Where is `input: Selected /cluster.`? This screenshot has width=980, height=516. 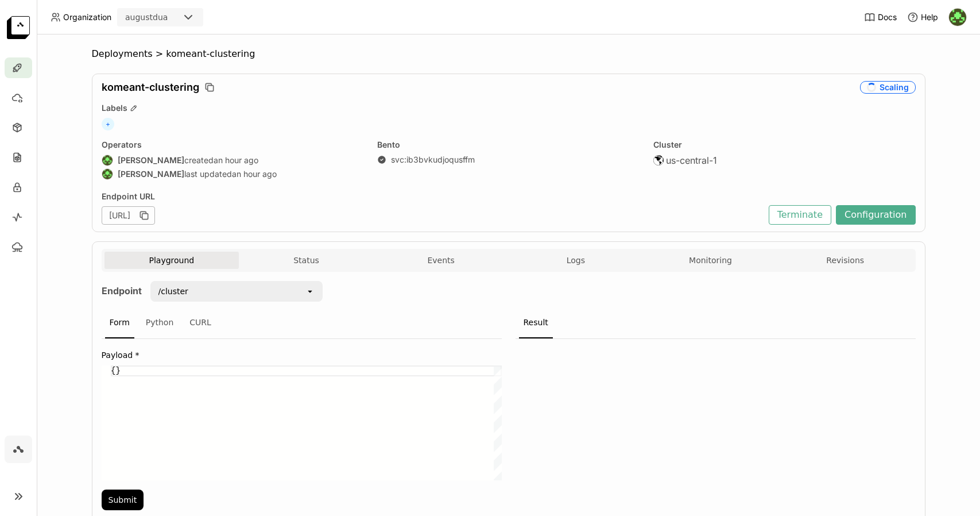
input: Selected /cluster. is located at coordinates (190, 291).